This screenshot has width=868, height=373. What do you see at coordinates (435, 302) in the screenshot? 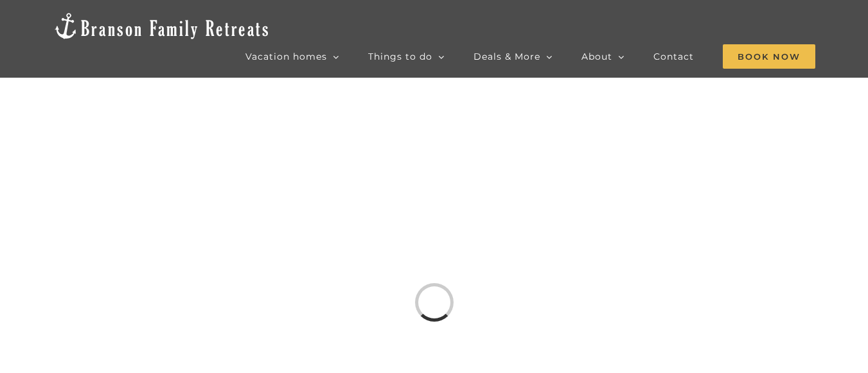
I see `div: Loading...` at bounding box center [435, 302].